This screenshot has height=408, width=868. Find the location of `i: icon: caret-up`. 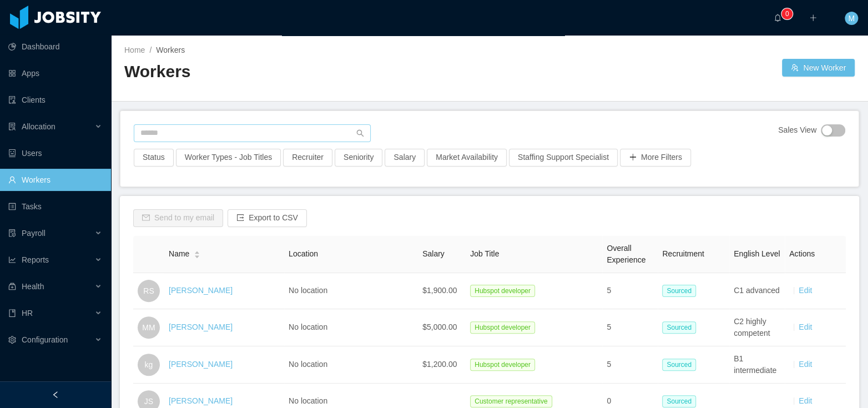

i: icon: caret-up is located at coordinates (197, 252).